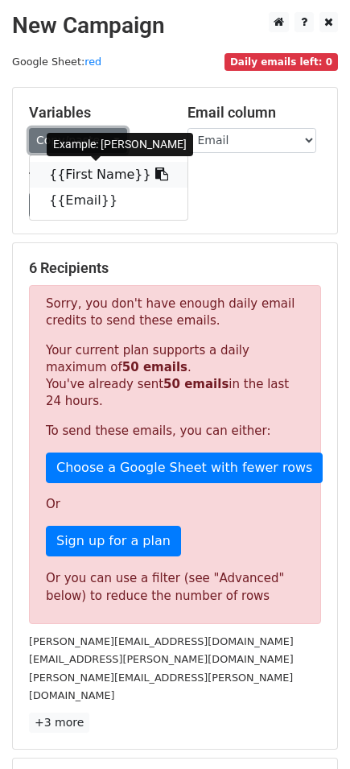  I want to click on h5: Email column, so click(255, 113).